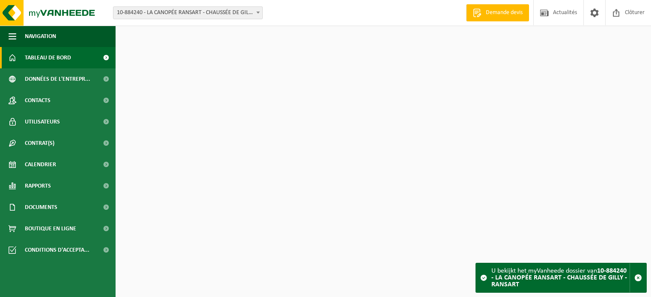 The width and height of the screenshot is (651, 297). I want to click on span: Données de l'entrepr..., so click(57, 79).